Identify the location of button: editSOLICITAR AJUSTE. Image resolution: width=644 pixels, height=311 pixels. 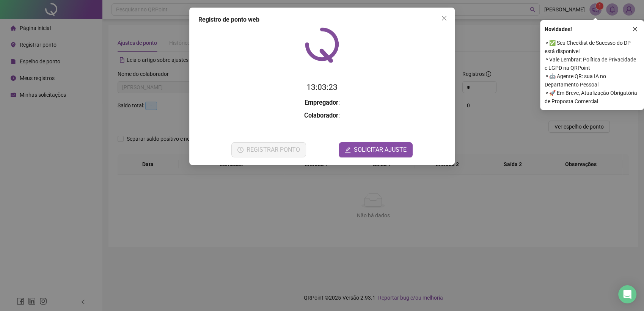
(376, 150).